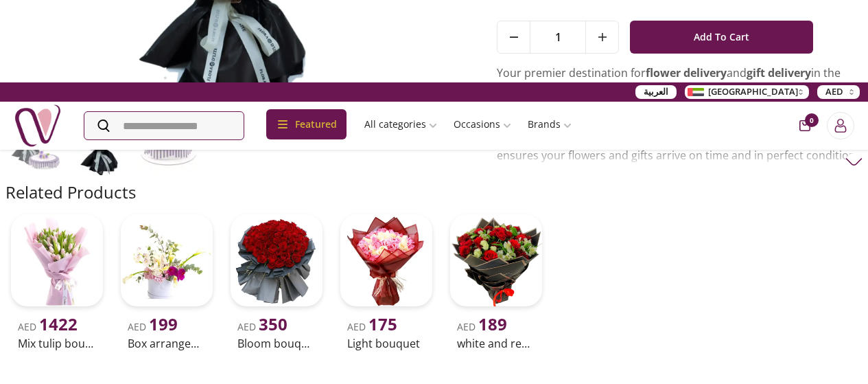 Image resolution: width=868 pixels, height=384 pixels. Describe the element at coordinates (387, 343) in the screenshot. I see `h2: Light bouquet` at that location.